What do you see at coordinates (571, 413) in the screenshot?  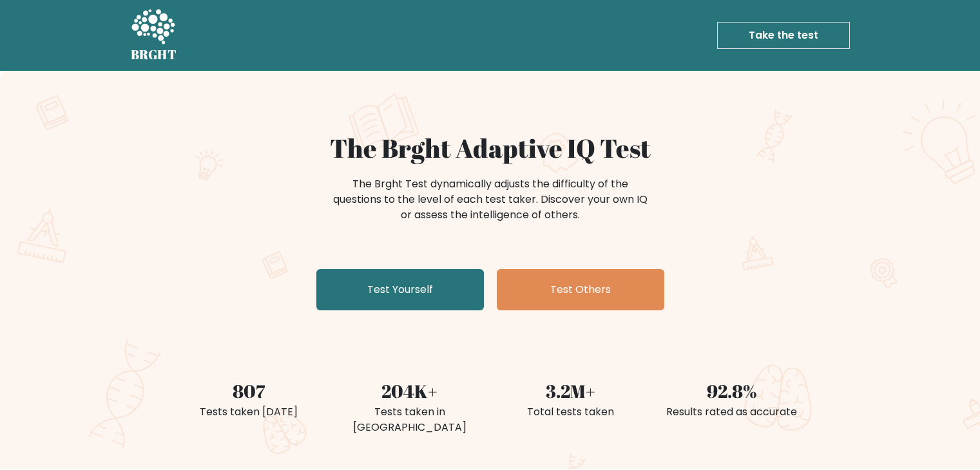 I see `div: Total tests taken` at bounding box center [571, 413].